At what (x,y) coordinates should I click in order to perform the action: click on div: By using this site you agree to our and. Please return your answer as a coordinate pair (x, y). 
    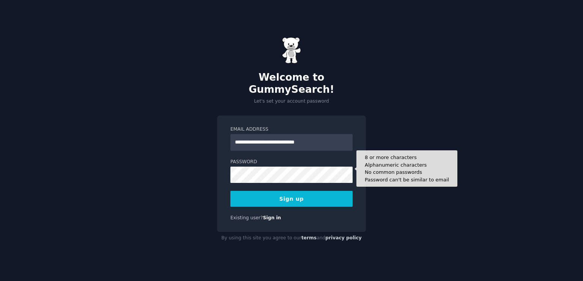
    Looking at the image, I should click on (291, 239).